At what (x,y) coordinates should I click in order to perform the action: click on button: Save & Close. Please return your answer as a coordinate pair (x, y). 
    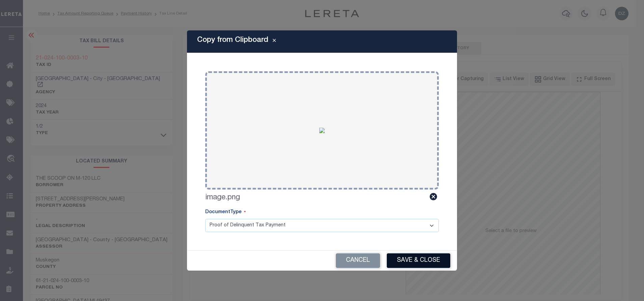
    Looking at the image, I should click on (419, 261).